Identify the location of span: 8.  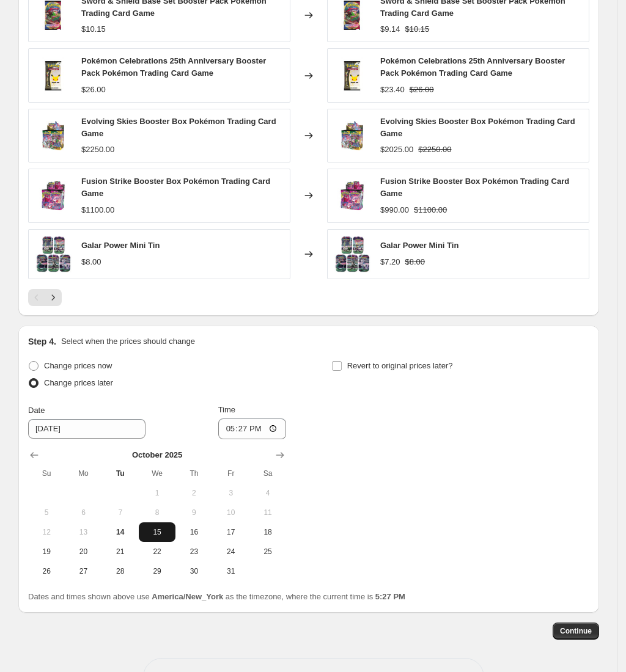
(157, 512).